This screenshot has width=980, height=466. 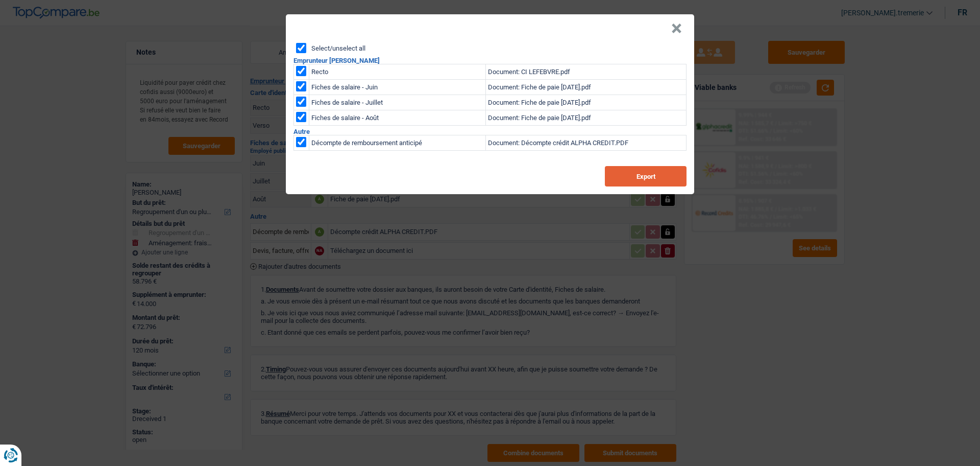 What do you see at coordinates (586, 143) in the screenshot?
I see `td: Document: Décompte crédit ALPHA CREDIT.PDF` at bounding box center [586, 143].